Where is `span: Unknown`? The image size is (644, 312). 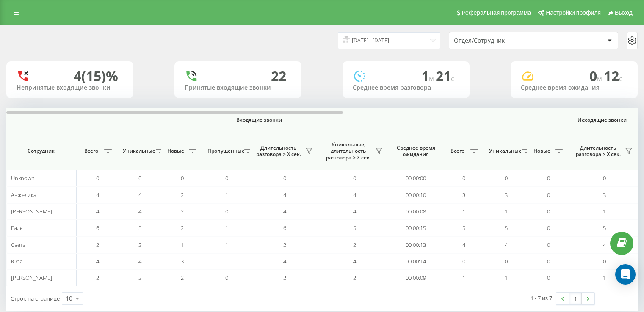 span: Unknown is located at coordinates (23, 178).